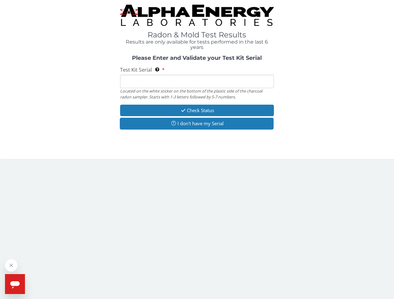 The width and height of the screenshot is (394, 299). What do you see at coordinates (196, 123) in the screenshot?
I see `button: I don't have my Serial` at bounding box center [196, 123].